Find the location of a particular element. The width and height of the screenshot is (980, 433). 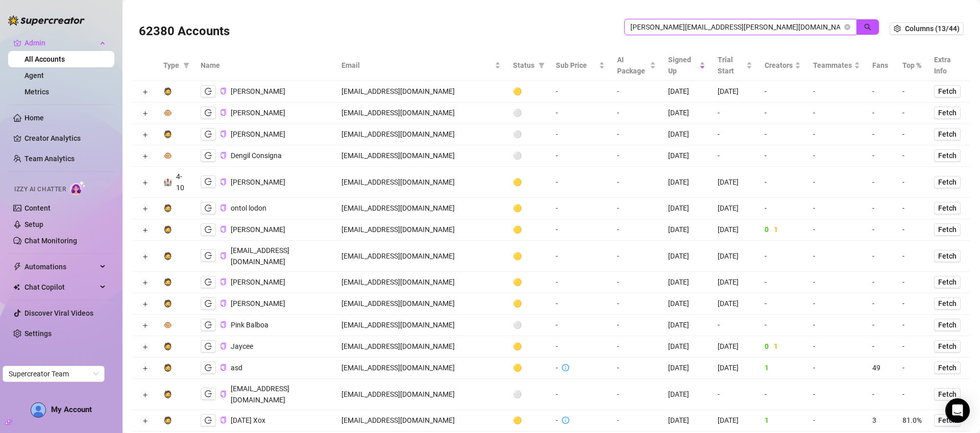

a: Discover Viral Videos is located at coordinates (59, 314).